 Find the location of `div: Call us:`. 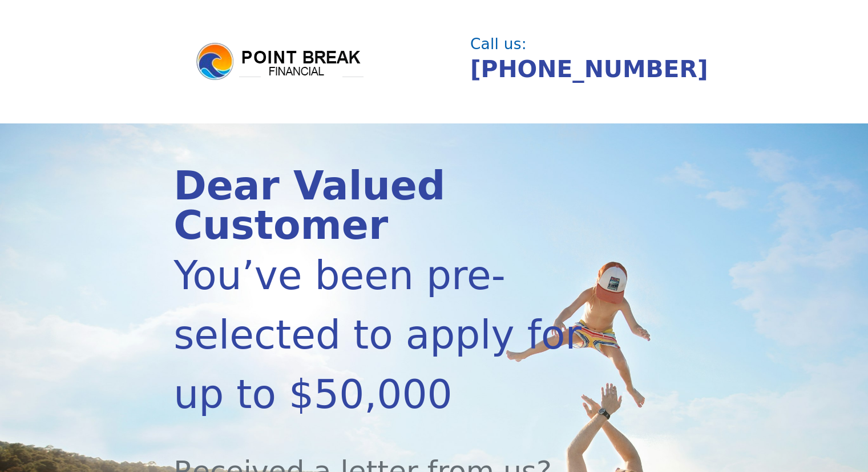

div: Call us: is located at coordinates (579, 44).